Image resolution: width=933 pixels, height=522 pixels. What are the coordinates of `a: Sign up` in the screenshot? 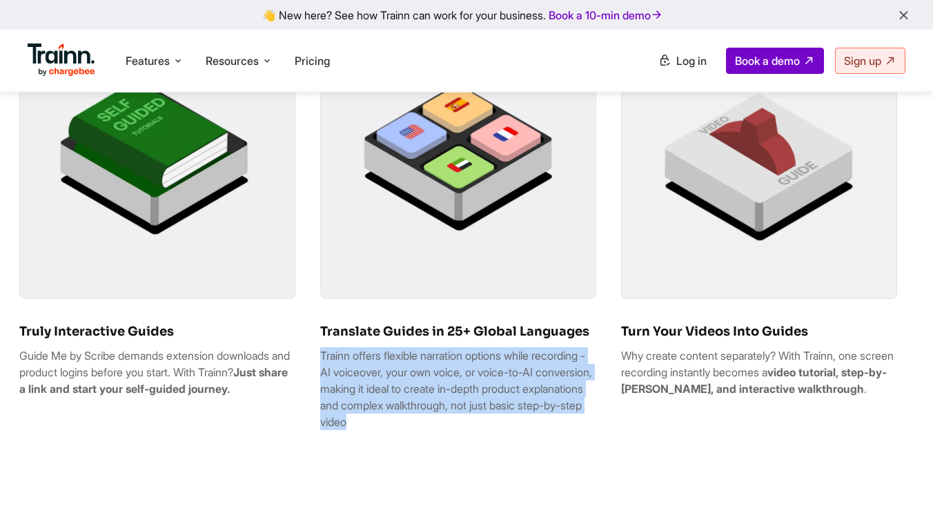 It's located at (871, 61).